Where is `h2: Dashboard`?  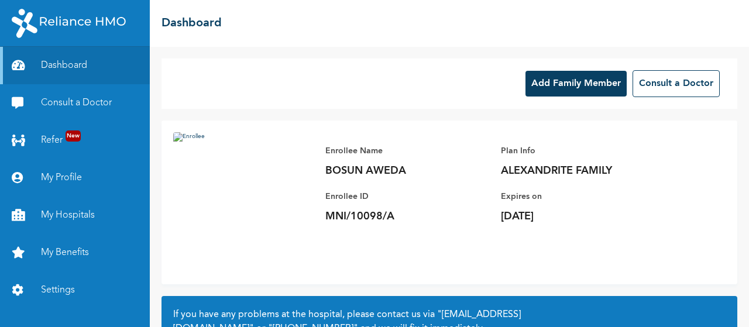 h2: Dashboard is located at coordinates (191, 23).